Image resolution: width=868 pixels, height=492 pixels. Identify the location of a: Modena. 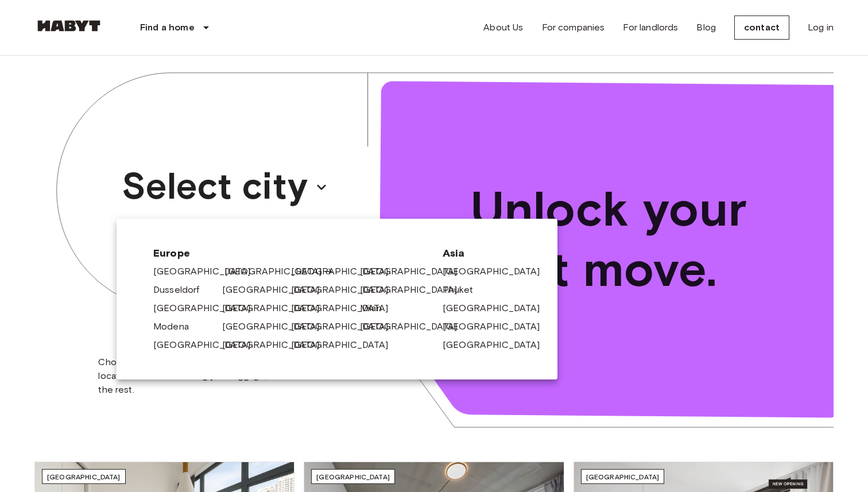
(176, 327).